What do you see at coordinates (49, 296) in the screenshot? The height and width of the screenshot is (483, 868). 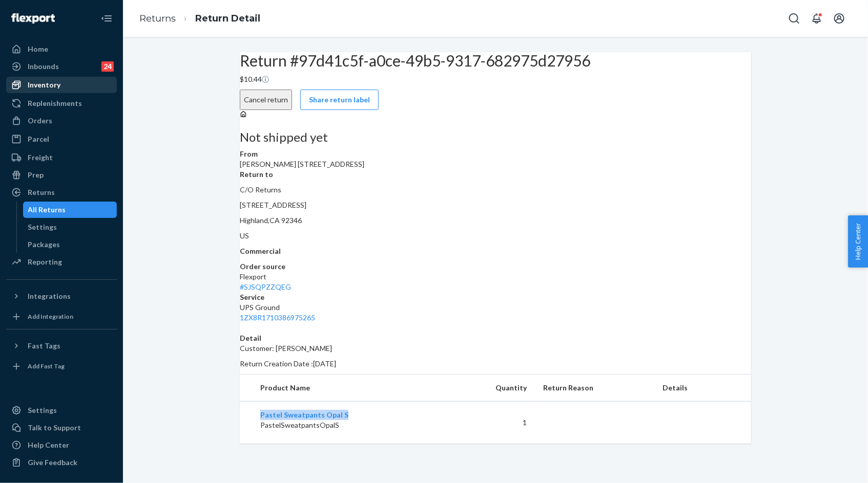 I see `div: Integrations` at bounding box center [49, 296].